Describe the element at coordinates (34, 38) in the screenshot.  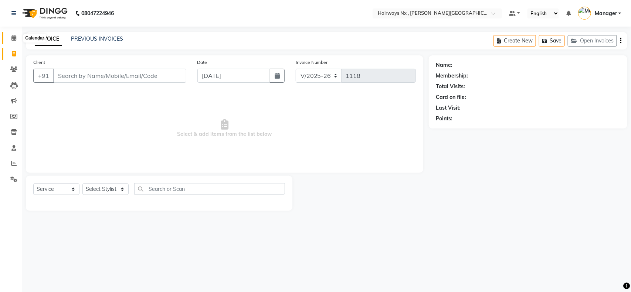
I see `div: Calendar` at that location.